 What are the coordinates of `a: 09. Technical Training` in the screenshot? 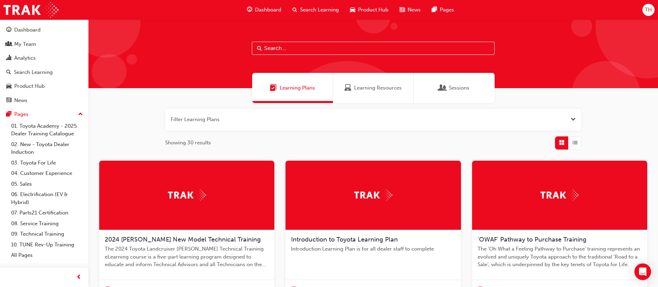 It's located at (47, 234).